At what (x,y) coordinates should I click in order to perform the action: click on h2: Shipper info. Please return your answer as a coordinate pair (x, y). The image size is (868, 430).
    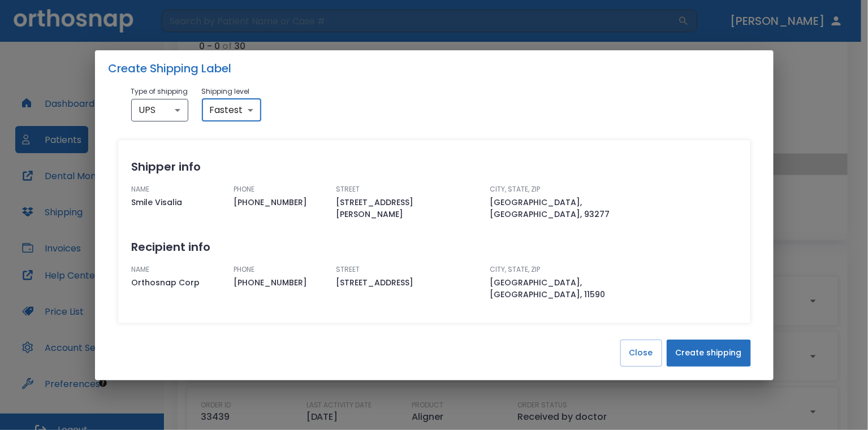
    Looking at the image, I should click on (435, 166).